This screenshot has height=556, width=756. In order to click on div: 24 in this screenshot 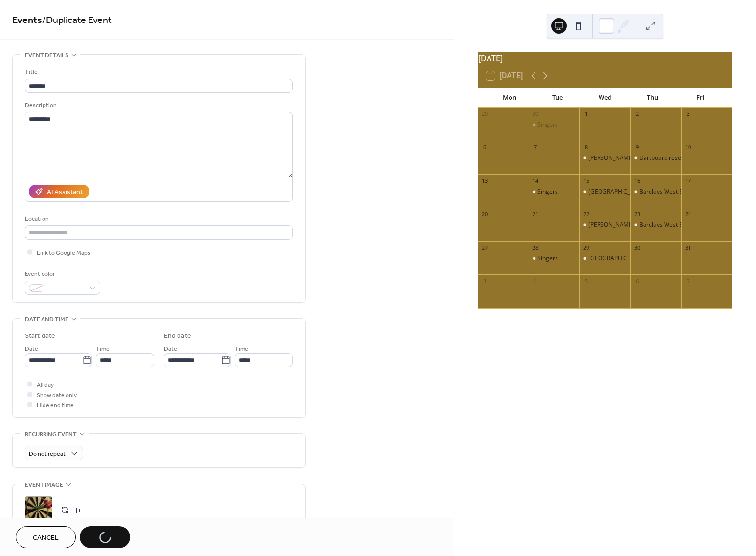, I will do `click(688, 214)`.